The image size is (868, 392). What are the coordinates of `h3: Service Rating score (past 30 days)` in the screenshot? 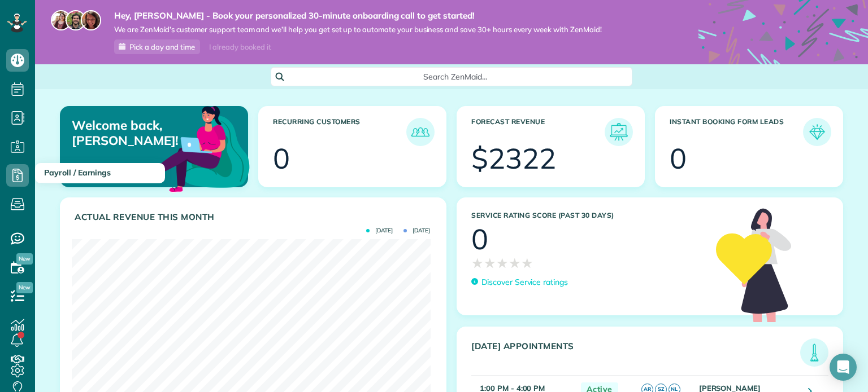 It's located at (588, 215).